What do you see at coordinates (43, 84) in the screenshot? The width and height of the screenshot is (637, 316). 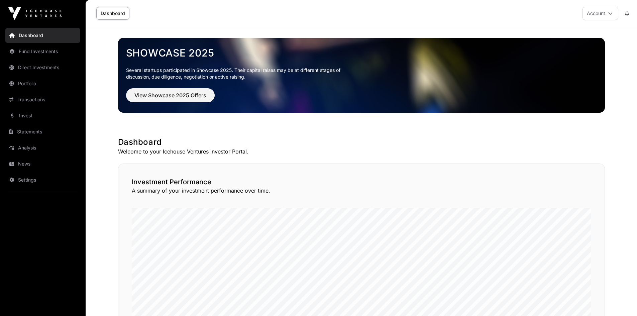 I see `a: Portfolio` at bounding box center [43, 84].